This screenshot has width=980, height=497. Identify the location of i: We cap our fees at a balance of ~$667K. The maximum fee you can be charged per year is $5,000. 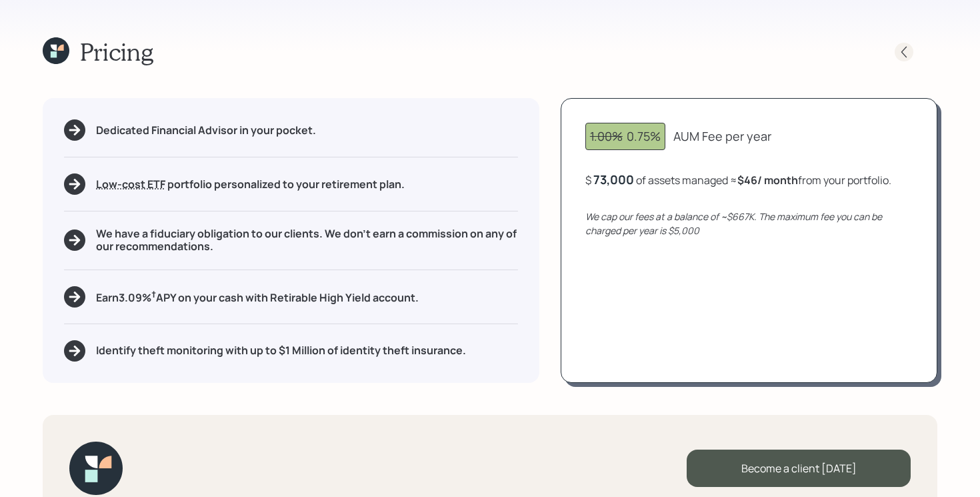
(733, 223).